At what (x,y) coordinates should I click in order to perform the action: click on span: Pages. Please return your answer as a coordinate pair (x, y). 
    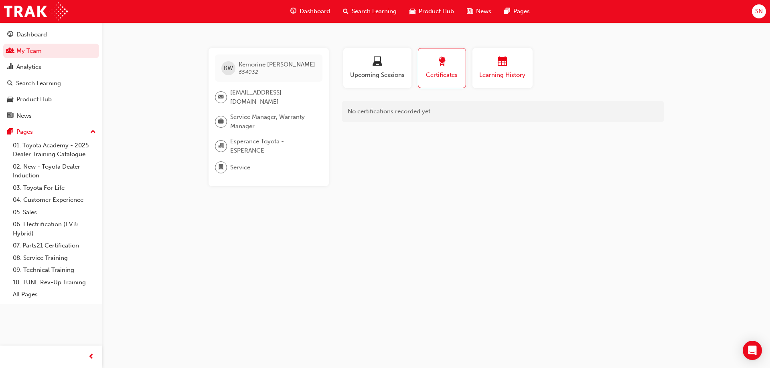
    Looking at the image, I should click on (521, 11).